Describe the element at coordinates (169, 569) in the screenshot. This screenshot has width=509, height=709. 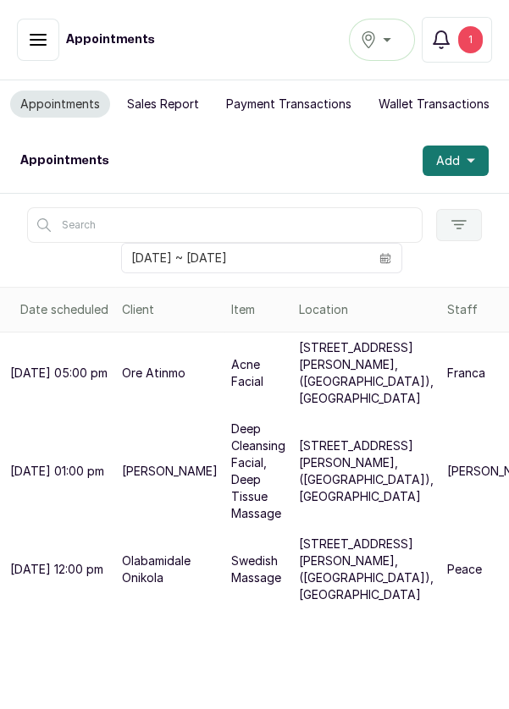
I see `p: Olabamidale Onikola` at that location.